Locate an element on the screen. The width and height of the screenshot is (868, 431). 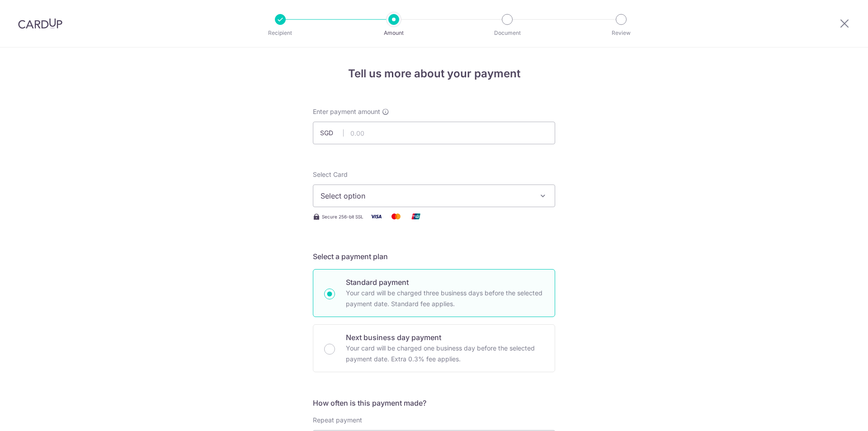
p: Document is located at coordinates (507, 33).